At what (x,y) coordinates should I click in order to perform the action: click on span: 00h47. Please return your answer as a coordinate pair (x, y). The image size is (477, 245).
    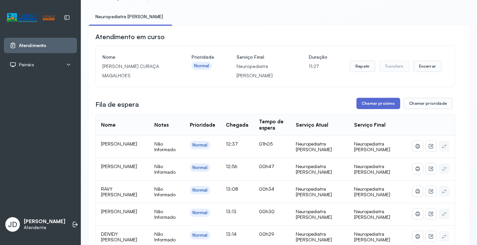
    Looking at the image, I should click on (267, 166).